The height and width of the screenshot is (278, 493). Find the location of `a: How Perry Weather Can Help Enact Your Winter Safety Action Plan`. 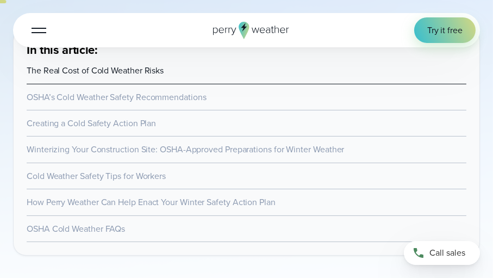

a: How Perry Weather Can Help Enact Your Winter Safety Action Plan is located at coordinates (151, 202).